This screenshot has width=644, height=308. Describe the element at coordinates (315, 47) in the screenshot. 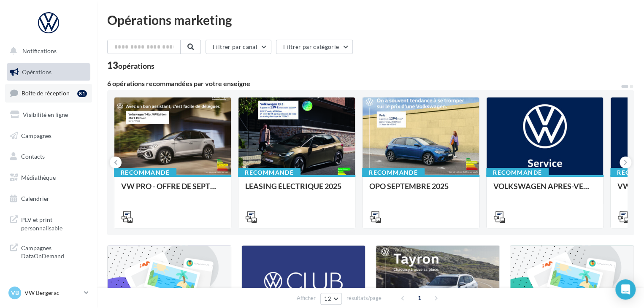

I see `button: Filtrer par catégorie` at that location.